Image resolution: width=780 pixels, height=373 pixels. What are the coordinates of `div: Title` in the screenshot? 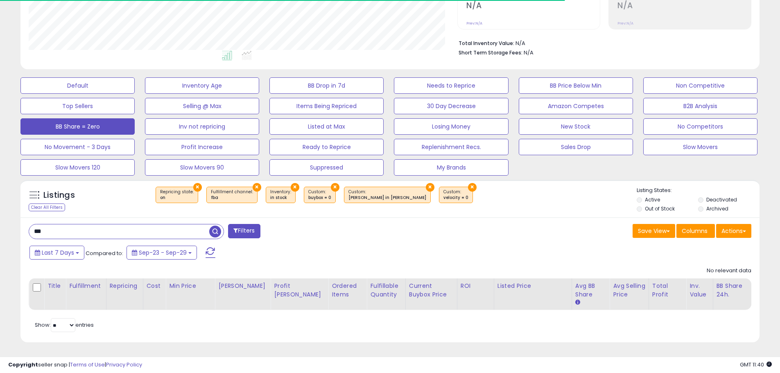 It's located at (55, 286).